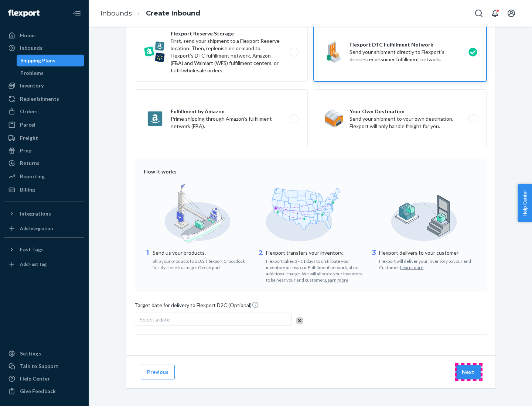  Describe the element at coordinates (479, 13) in the screenshot. I see `button: Open Search Box` at that location.